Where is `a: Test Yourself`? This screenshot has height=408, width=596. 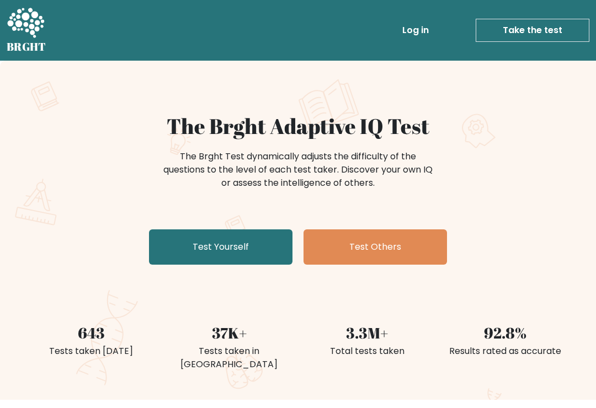 a: Test Yourself is located at coordinates (221, 247).